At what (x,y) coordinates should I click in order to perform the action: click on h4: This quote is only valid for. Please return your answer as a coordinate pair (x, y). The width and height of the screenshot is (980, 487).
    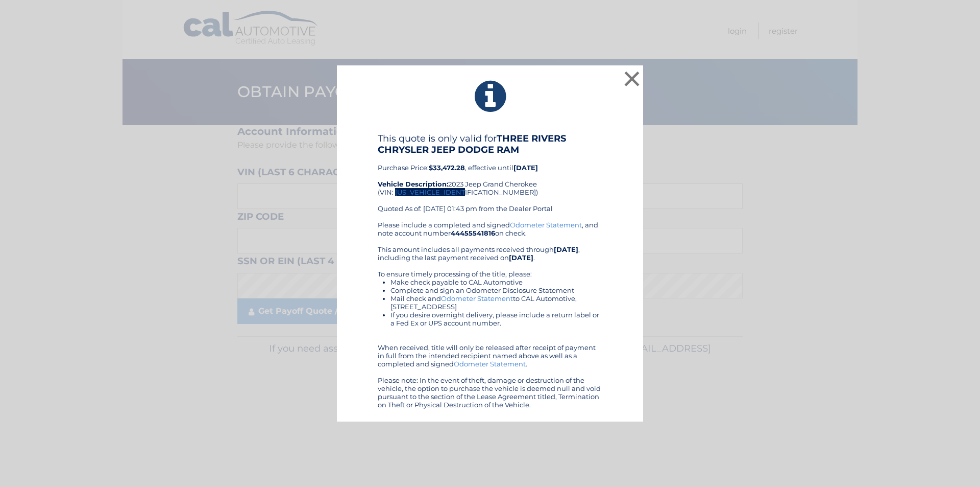
    Looking at the image, I should click on (490, 144).